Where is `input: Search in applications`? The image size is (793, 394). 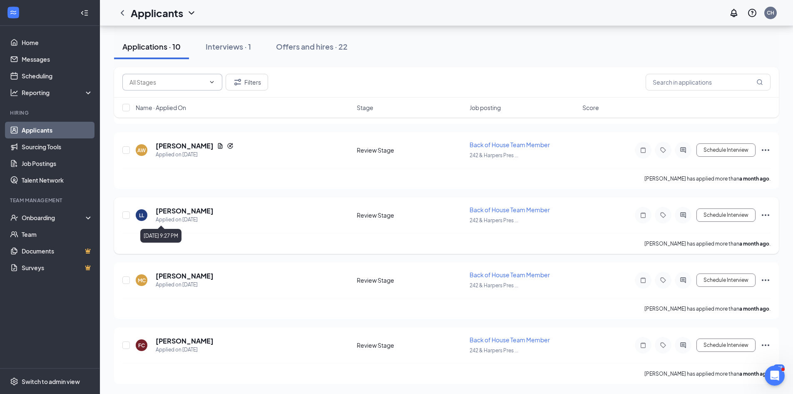 input: Search in applications is located at coordinates (708, 82).